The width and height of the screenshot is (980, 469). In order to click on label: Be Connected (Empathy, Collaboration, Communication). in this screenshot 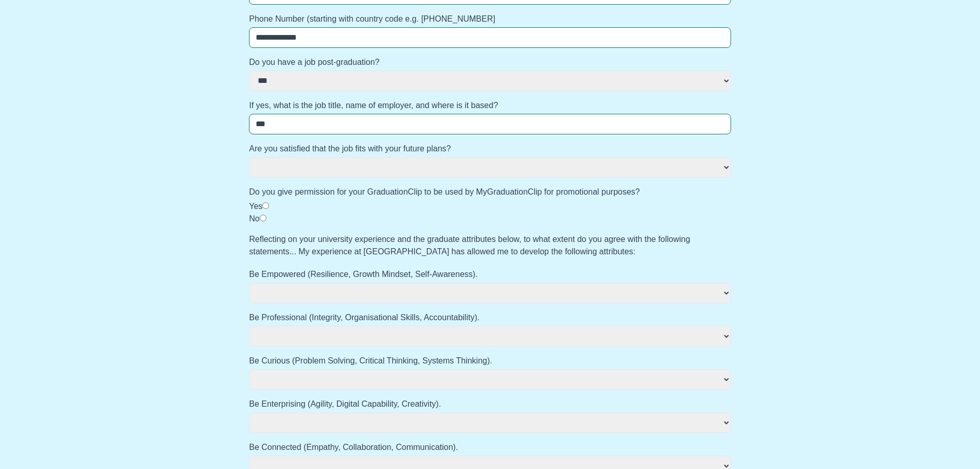, I will do `click(490, 447)`.